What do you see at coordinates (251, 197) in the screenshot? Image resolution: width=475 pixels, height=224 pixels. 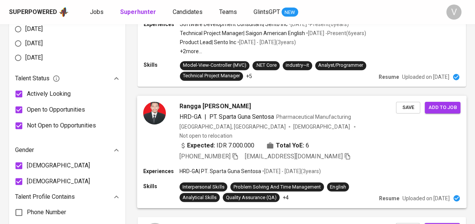 I see `div: Quality Assurance (QA)` at bounding box center [251, 197].